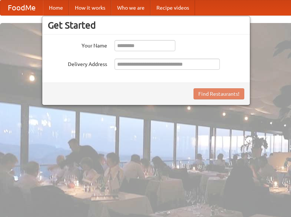 The height and width of the screenshot is (217, 291). I want to click on h3: Get Started, so click(146, 25).